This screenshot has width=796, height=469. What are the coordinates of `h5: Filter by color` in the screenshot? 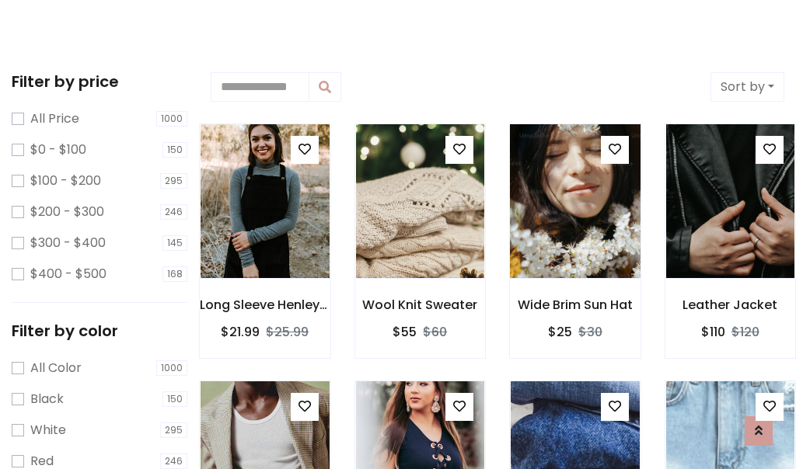 It's located at (99, 331).